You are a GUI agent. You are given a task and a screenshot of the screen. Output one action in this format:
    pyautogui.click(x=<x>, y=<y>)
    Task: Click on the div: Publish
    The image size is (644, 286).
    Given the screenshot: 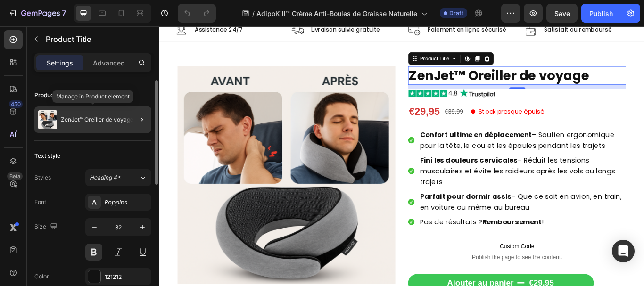 What is the action you would take?
    pyautogui.click(x=601, y=14)
    